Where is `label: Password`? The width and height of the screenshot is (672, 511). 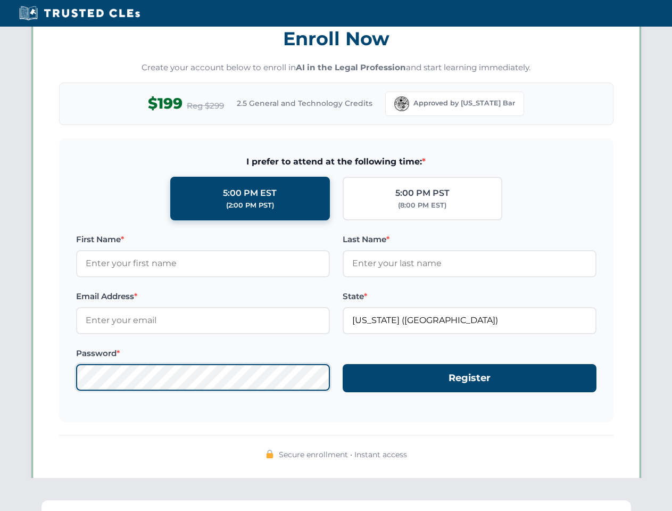 label: Password is located at coordinates (203, 353).